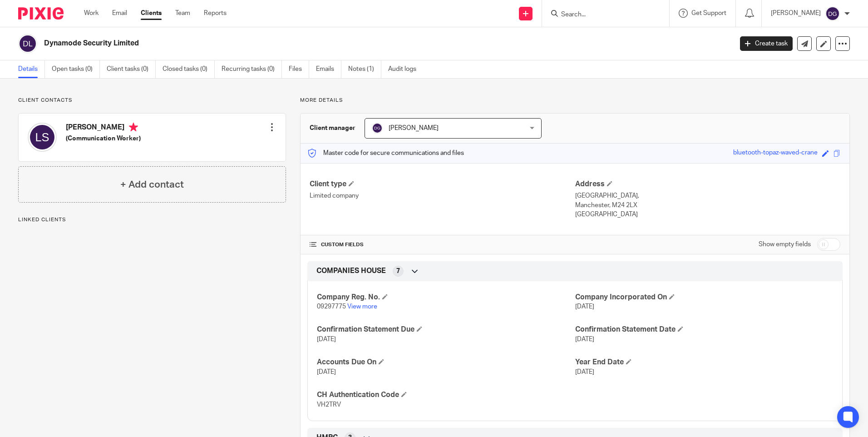 The height and width of the screenshot is (437, 868). I want to click on h4: Confirmation Statement Date, so click(704, 329).